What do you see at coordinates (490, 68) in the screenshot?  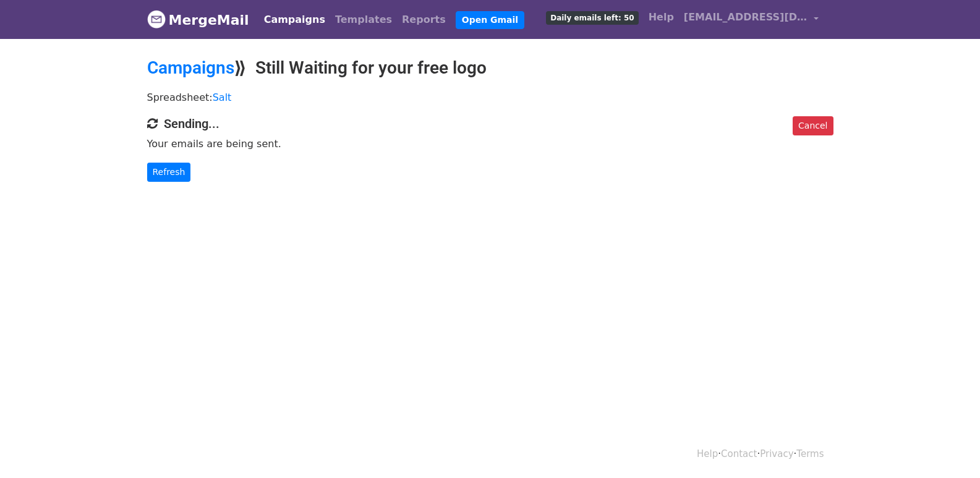 I see `h2: ⟫ Still Waiting for your free logo` at bounding box center [490, 68].